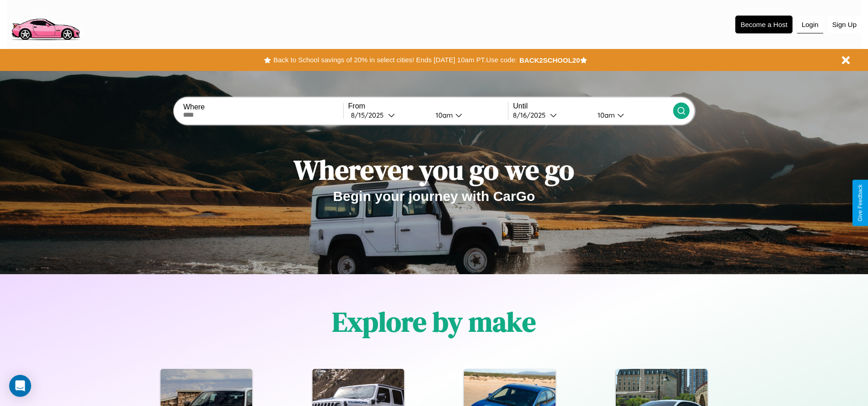  What do you see at coordinates (593, 106) in the screenshot?
I see `label: Until` at bounding box center [593, 106].